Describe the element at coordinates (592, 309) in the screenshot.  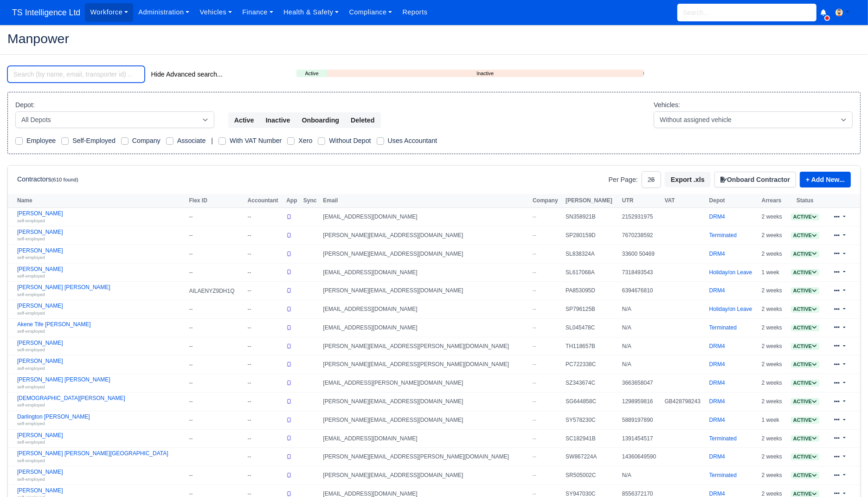
I see `td: SP796125B` at that location.